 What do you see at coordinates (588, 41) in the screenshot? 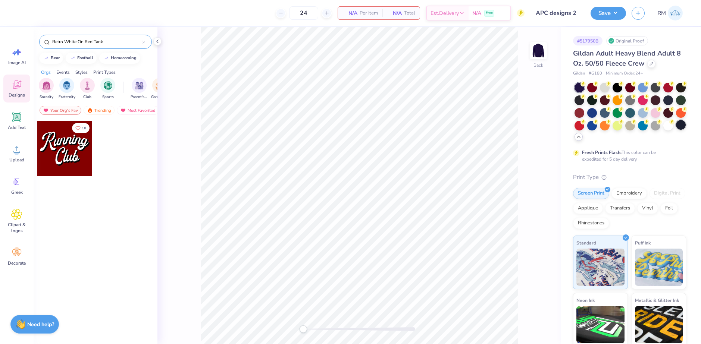
I see `div: # 517950B` at bounding box center [588, 41].